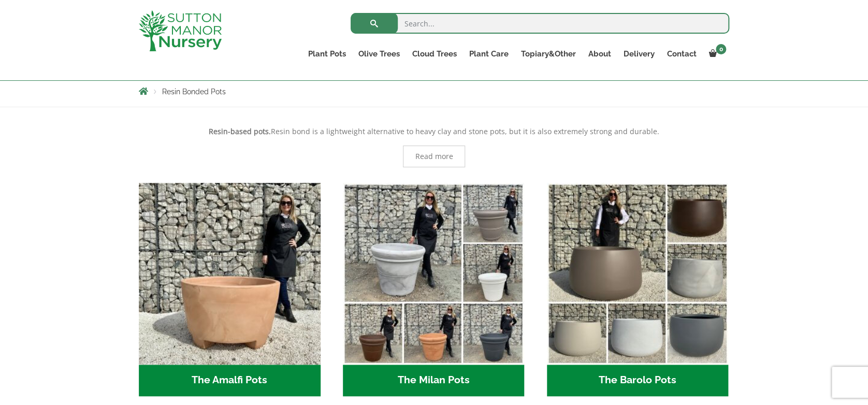 The height and width of the screenshot is (405, 868). Describe the element at coordinates (721, 49) in the screenshot. I see `span: 0` at that location.